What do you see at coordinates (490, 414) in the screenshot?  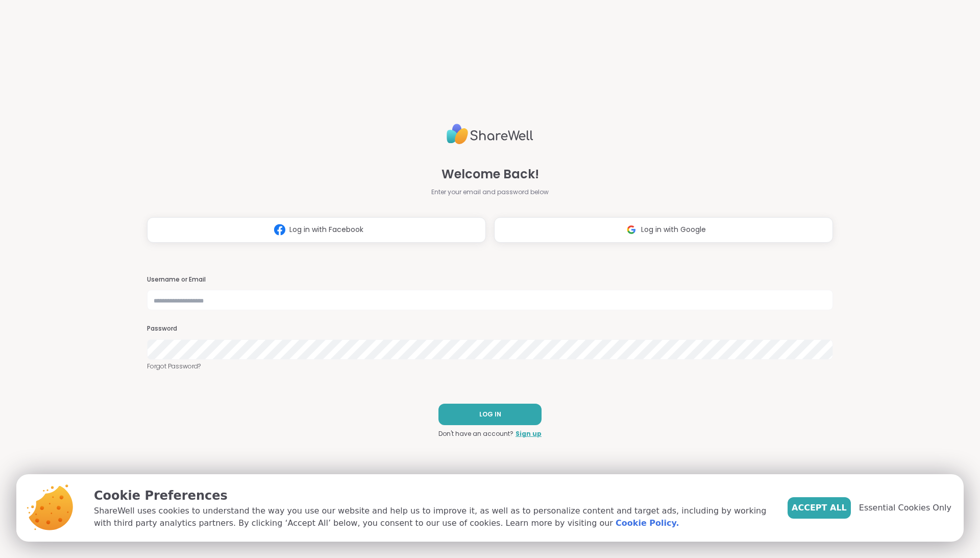 I see `span: LOG IN` at bounding box center [490, 414].